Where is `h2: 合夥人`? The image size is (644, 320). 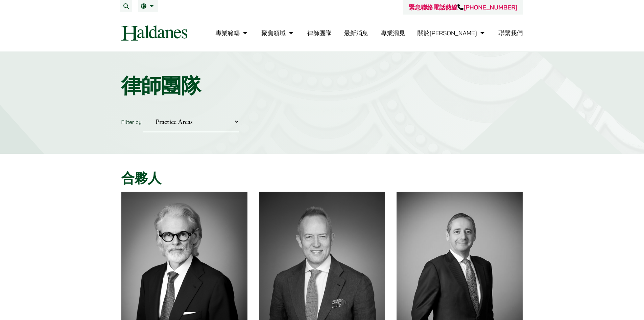
h2: 合夥人 is located at coordinates (322, 178).